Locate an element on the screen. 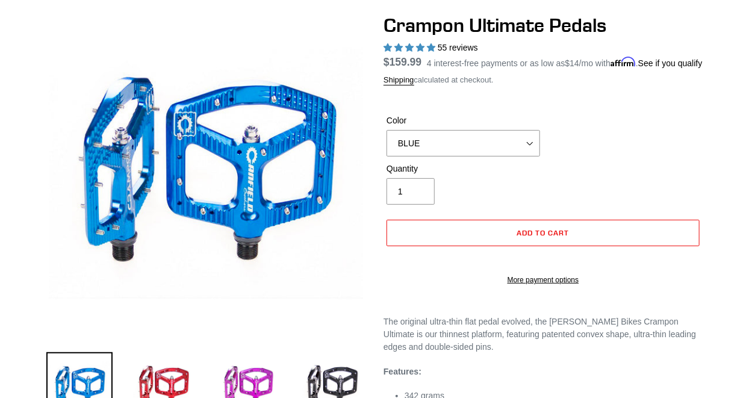  span: $159.99 is located at coordinates (402, 62).